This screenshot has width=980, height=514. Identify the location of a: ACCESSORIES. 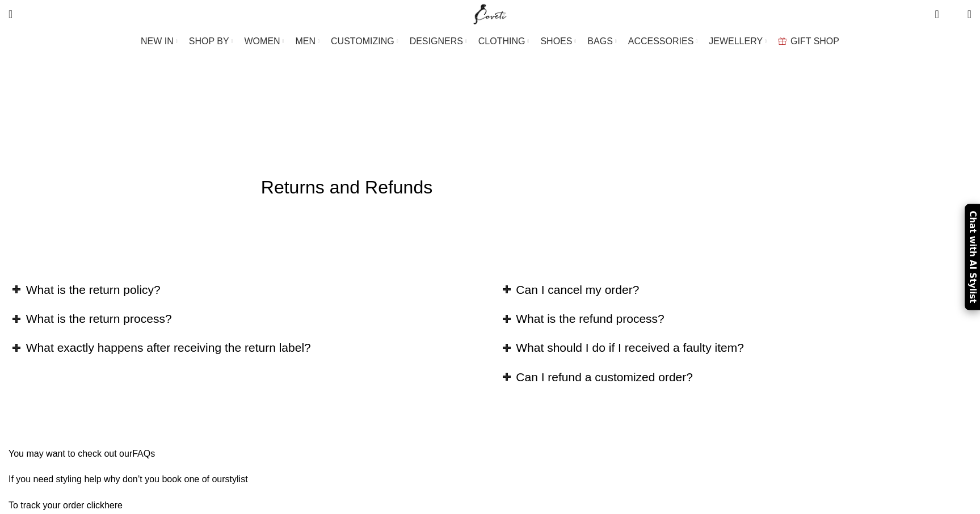
(663, 42).